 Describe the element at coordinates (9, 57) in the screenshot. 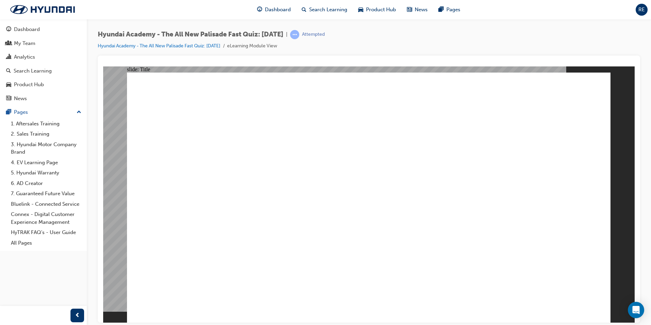

I see `span: chart-icon` at that location.